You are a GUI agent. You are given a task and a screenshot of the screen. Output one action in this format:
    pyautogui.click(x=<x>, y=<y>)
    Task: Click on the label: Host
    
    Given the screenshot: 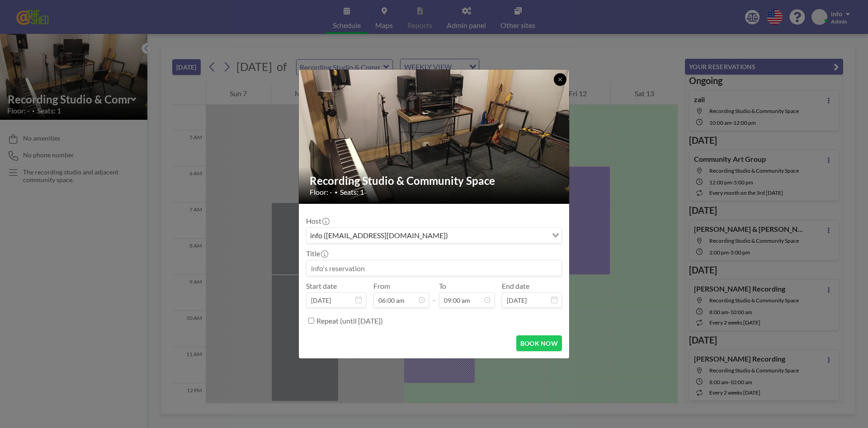 What is the action you would take?
    pyautogui.click(x=317, y=221)
    